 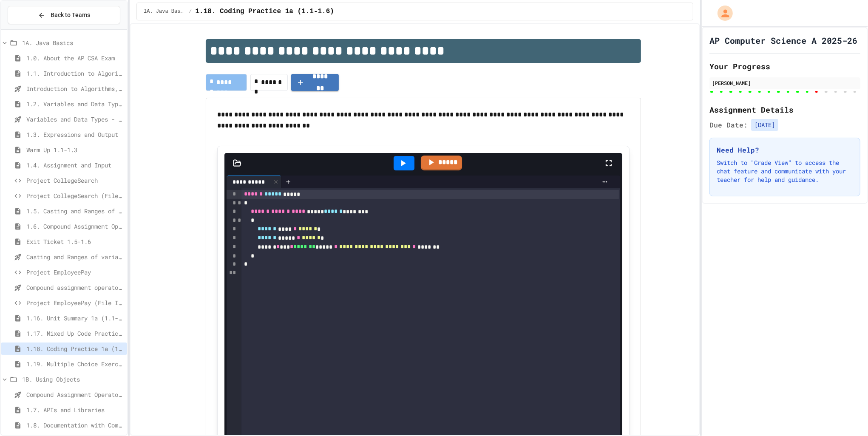 What do you see at coordinates (75, 58) in the screenshot?
I see `span: 1.0. About the AP CSA Exam` at bounding box center [75, 58].